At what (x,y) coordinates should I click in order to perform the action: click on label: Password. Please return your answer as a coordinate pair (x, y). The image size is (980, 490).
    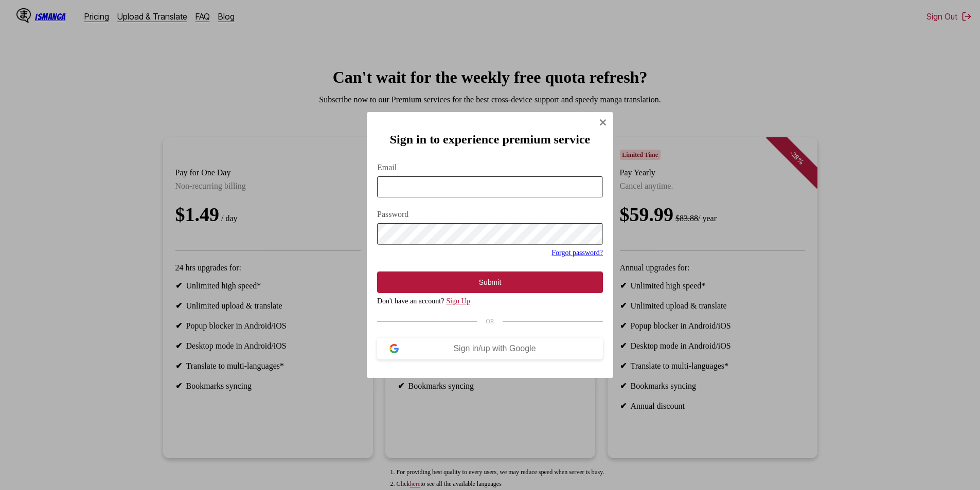
    Looking at the image, I should click on (490, 215).